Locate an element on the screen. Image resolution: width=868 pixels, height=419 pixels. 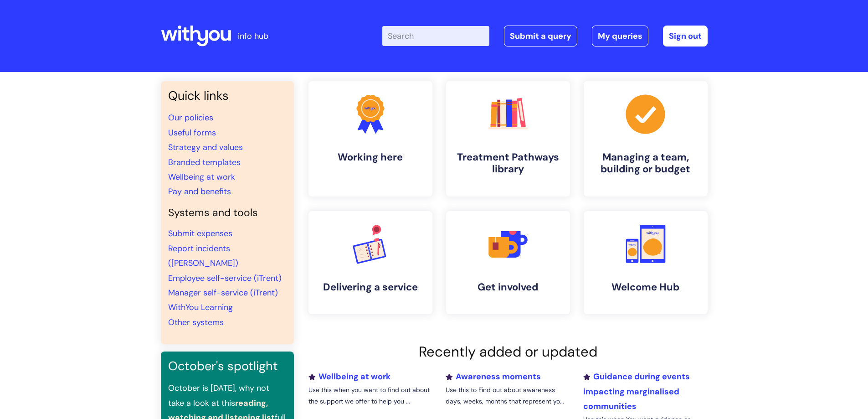
a: Get involved is located at coordinates (508, 263).